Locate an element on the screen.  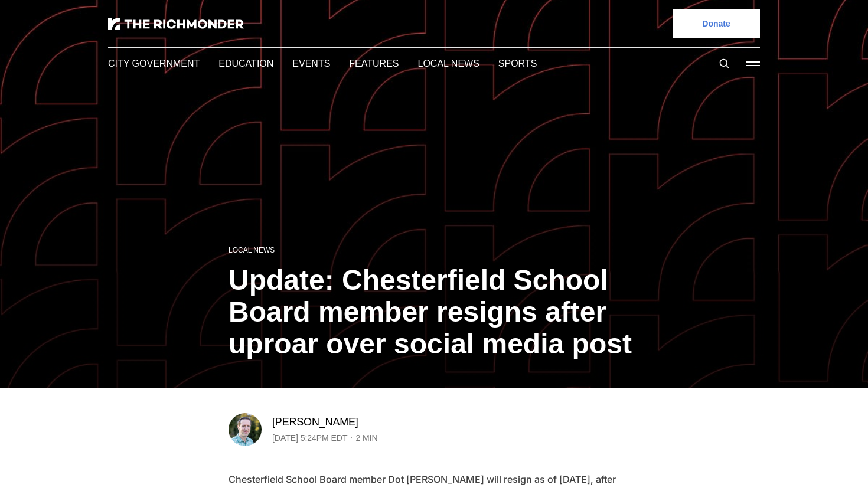
a: Features is located at coordinates (366, 63).